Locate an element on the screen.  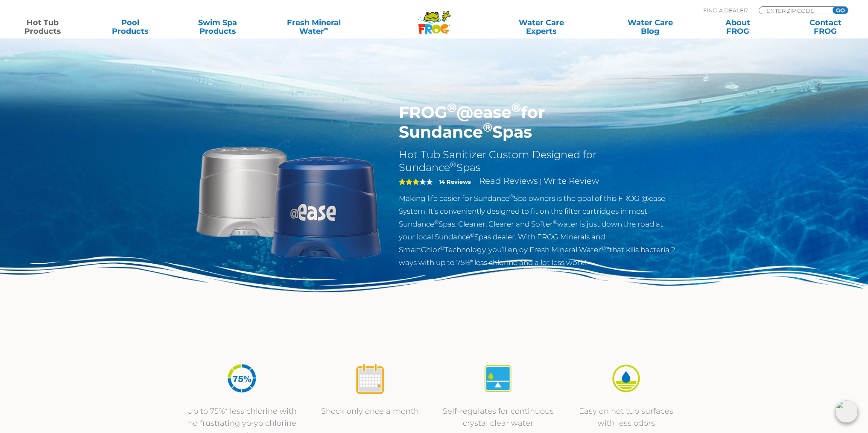
span: 3 is located at coordinates (409, 181).